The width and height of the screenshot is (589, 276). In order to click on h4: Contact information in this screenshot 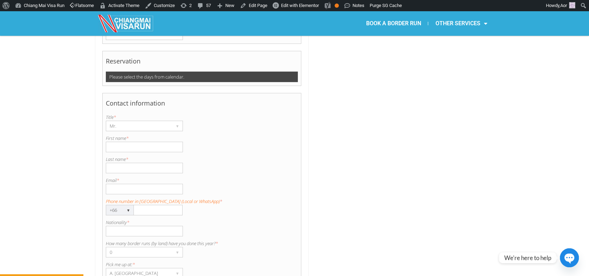, I will do `click(202, 105)`.